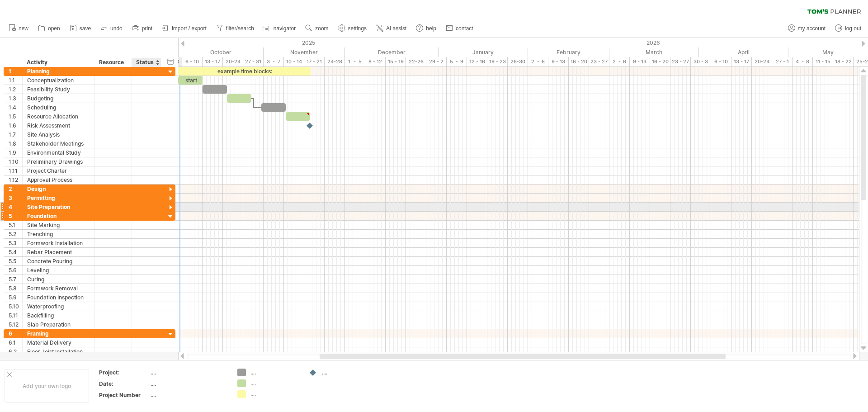 This screenshot has height=412, width=868. Describe the element at coordinates (16, 279) in the screenshot. I see `div: 5.7` at that location.